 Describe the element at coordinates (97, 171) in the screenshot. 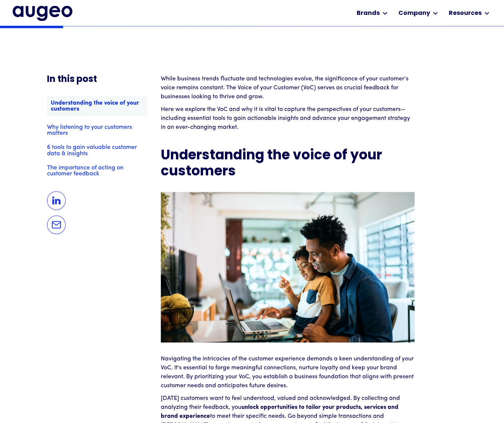

I see `a: The importance of acting on customer feedback` at that location.